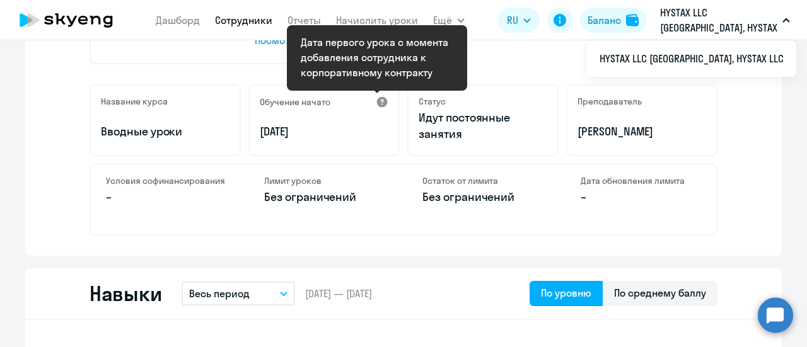  What do you see at coordinates (483, 126) in the screenshot?
I see `p: Идут постоянные занятия` at bounding box center [483, 126].